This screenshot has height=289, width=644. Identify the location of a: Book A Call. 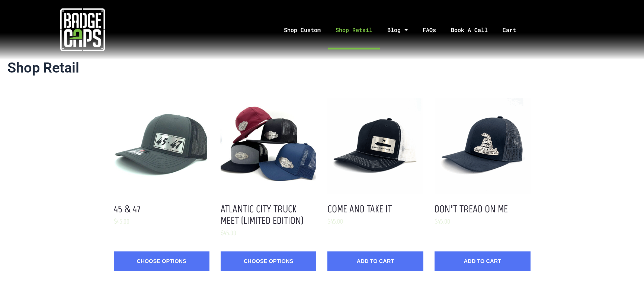
(469, 30).